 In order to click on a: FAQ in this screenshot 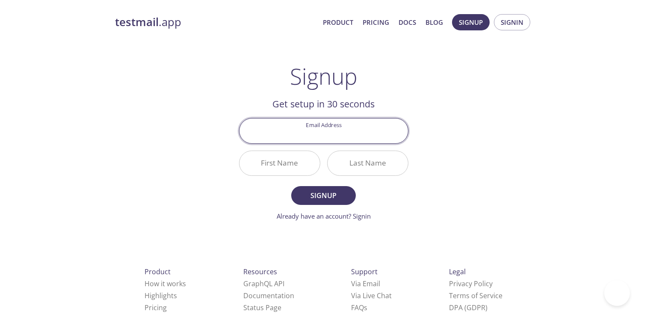, I will do `click(359, 307)`.